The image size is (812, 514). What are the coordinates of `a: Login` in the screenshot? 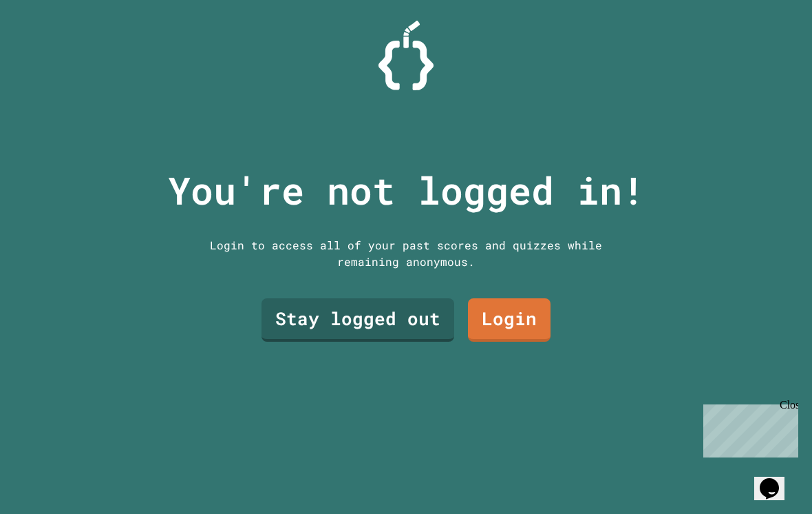 It's located at (509, 320).